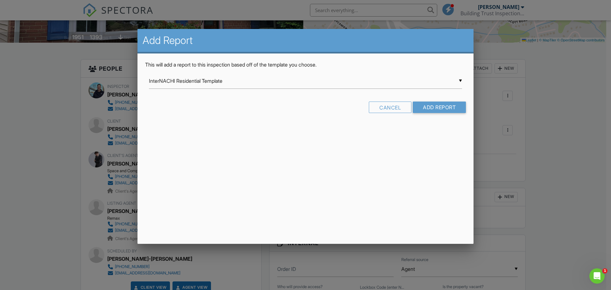  I want to click on div: Cancel, so click(390, 107).